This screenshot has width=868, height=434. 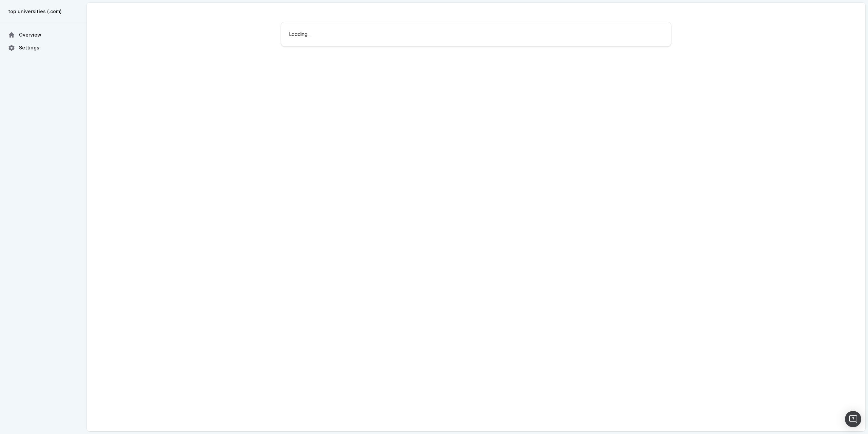 I want to click on a: Overview, so click(x=44, y=35).